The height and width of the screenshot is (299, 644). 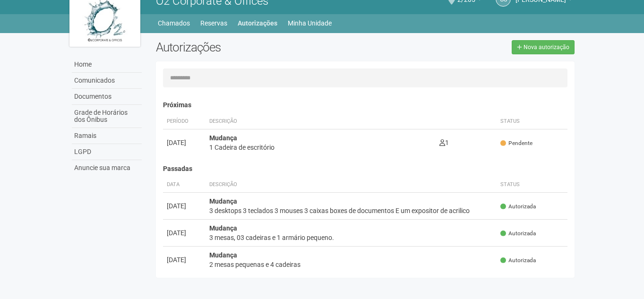 What do you see at coordinates (107, 65) in the screenshot?
I see `a: Home` at bounding box center [107, 65].